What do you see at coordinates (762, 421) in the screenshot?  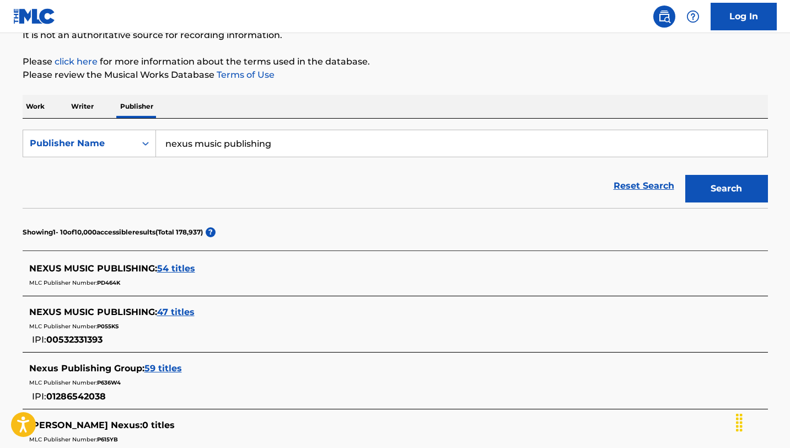 I see `div: Chat Widget` at bounding box center [762, 421].